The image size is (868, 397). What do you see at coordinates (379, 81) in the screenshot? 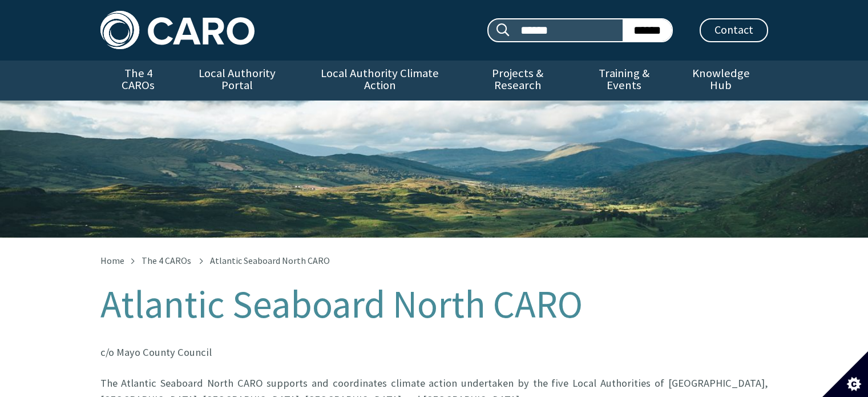
I see `a: Local Authority Climate Action` at bounding box center [379, 81].